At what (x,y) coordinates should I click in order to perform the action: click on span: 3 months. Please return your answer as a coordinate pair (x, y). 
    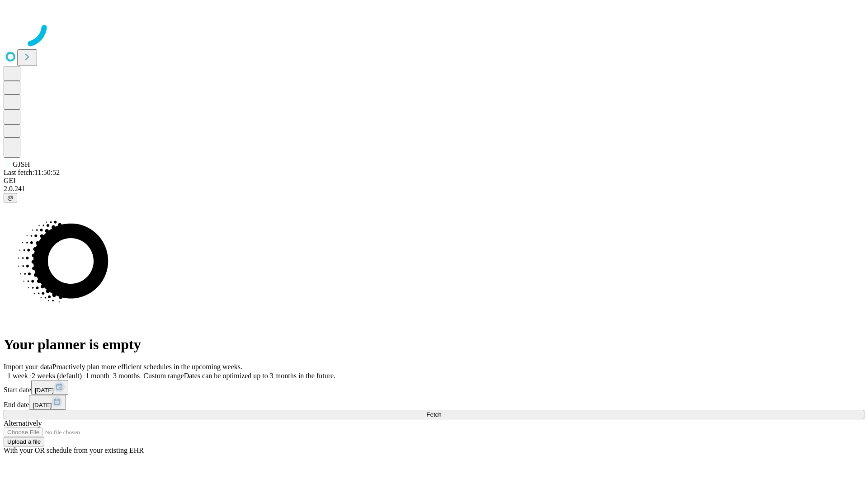
    Looking at the image, I should click on (126, 375).